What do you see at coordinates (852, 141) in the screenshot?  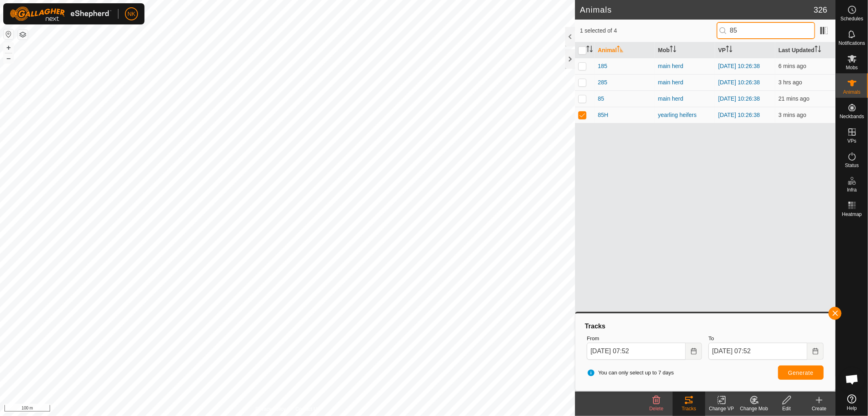 I see `span: VPs` at bounding box center [852, 141].